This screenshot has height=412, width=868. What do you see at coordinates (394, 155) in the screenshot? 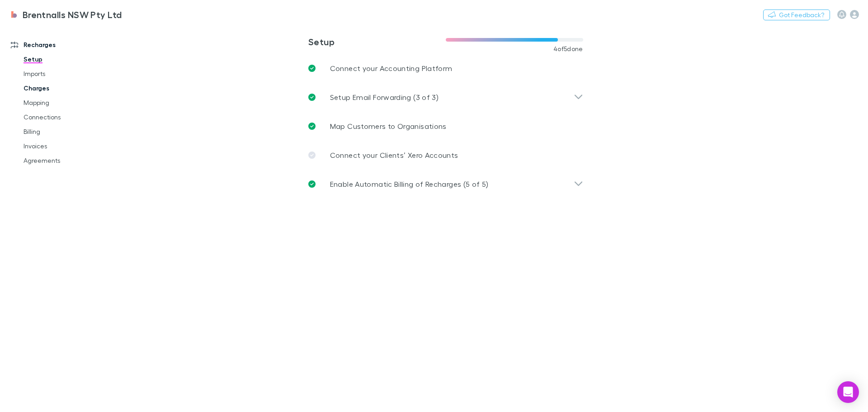
I see `p: Connect your Clients’ Xero Accounts` at bounding box center [394, 155].